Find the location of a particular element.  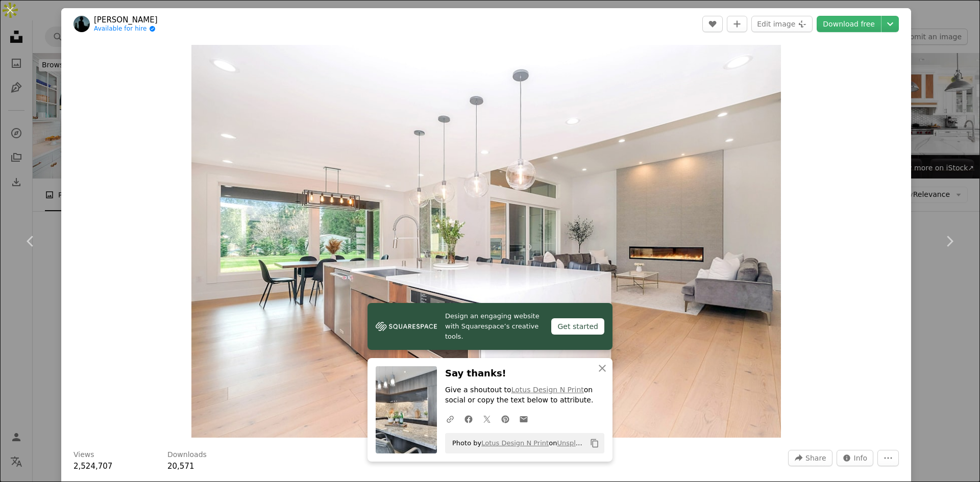

span: Design an engaging website with Squarespace’s creative tools. is located at coordinates (494, 326).